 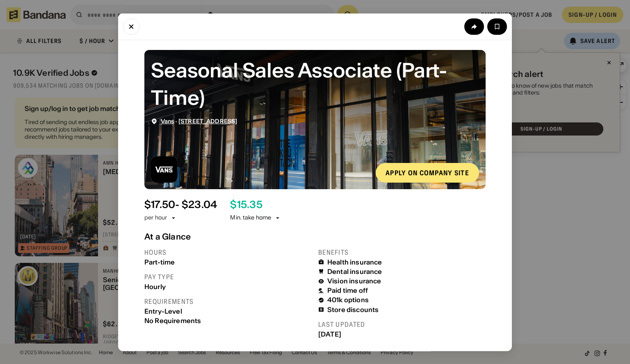 What do you see at coordinates (131, 26) in the screenshot?
I see `button: Close` at bounding box center [131, 26].